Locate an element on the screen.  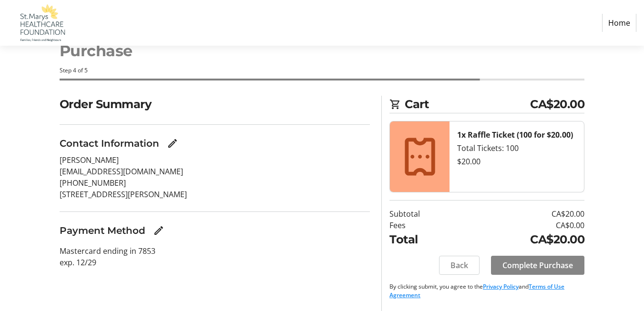
div: $20.00 is located at coordinates (517, 162).